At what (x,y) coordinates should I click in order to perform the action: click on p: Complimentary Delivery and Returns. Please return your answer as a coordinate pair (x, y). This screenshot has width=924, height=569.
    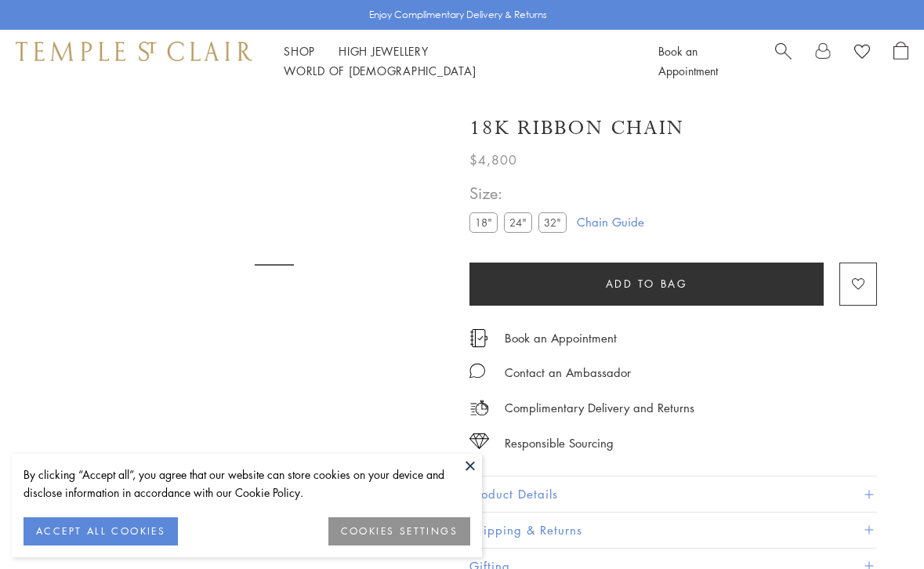
    Looking at the image, I should click on (599, 407).